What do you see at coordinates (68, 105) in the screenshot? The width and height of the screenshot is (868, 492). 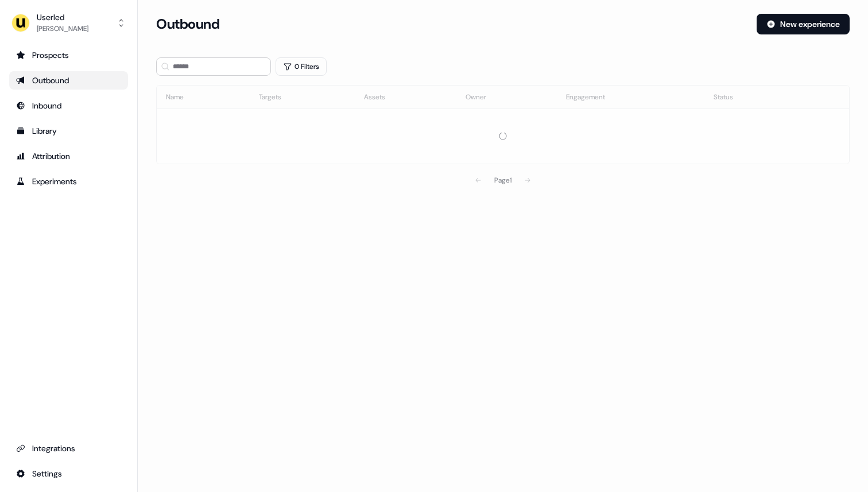 I see `a: Go to Inbound` at bounding box center [68, 105].